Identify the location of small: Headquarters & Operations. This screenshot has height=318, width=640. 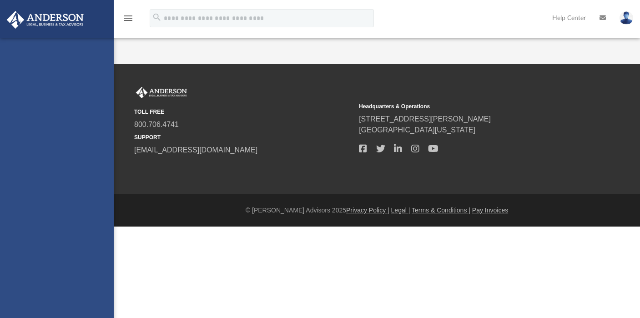
(468, 107).